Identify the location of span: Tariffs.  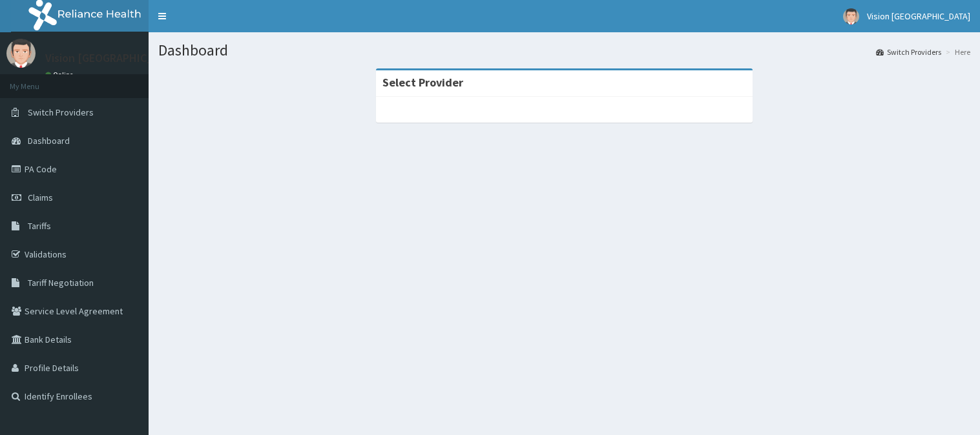
(40, 226).